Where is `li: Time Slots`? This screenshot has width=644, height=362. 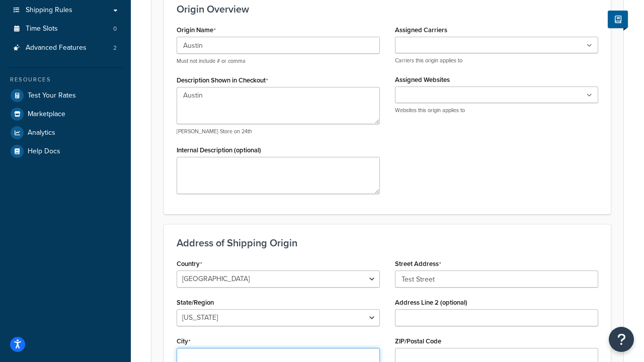
li: Time Slots is located at coordinates (65, 29).